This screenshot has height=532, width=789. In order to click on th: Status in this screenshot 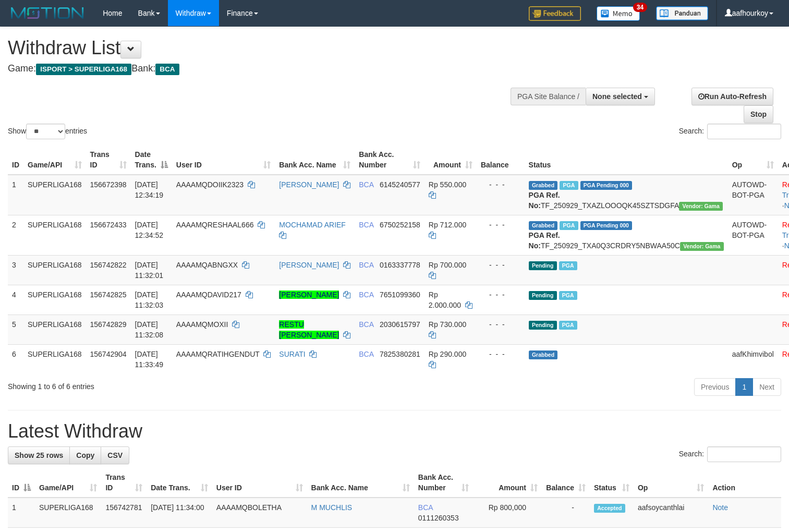, I will do `click(626, 159)`.